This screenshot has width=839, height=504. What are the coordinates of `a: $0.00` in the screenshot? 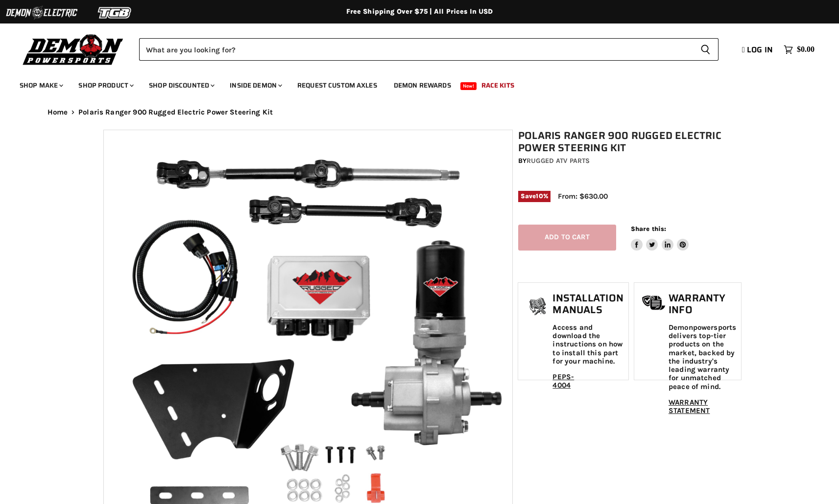 It's located at (799, 49).